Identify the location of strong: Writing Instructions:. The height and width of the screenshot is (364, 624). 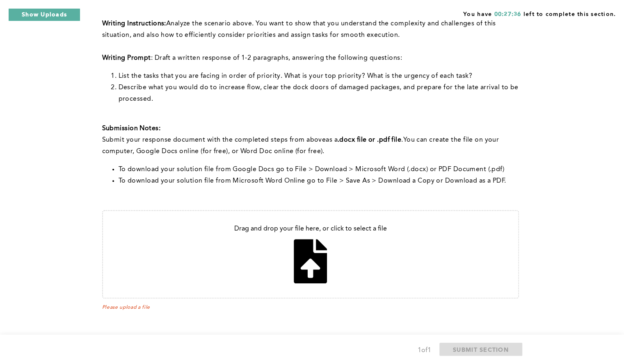
(134, 23).